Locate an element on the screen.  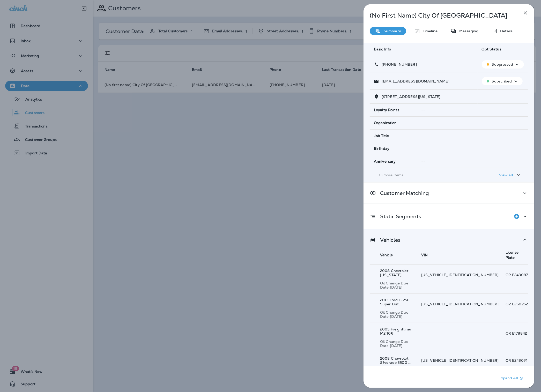
p: OR E260252 is located at coordinates (516, 304).